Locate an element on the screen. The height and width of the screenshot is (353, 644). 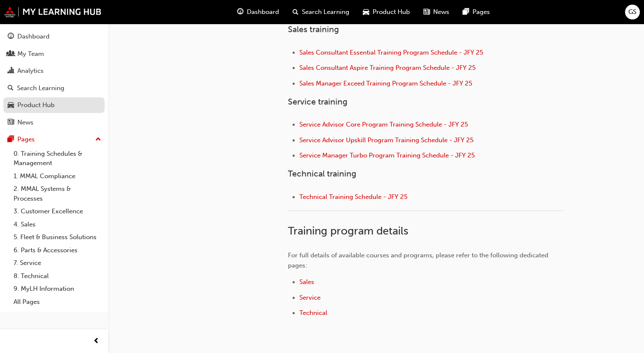
a: 3. Customer Excellence is located at coordinates (57, 211).